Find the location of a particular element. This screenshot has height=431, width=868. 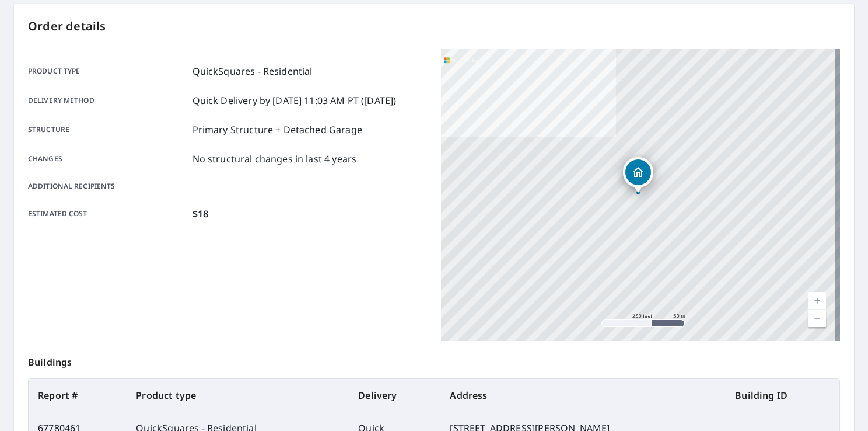

div: Dropped pin, building 1, Residential property, 4231 Ellison Ave Omaha, NE 68111 is located at coordinates (638, 175).